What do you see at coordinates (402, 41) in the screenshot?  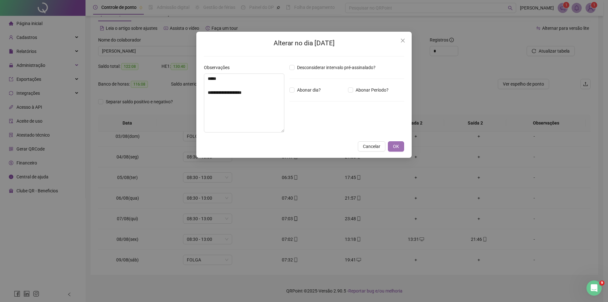 I see `span: close` at bounding box center [402, 41].